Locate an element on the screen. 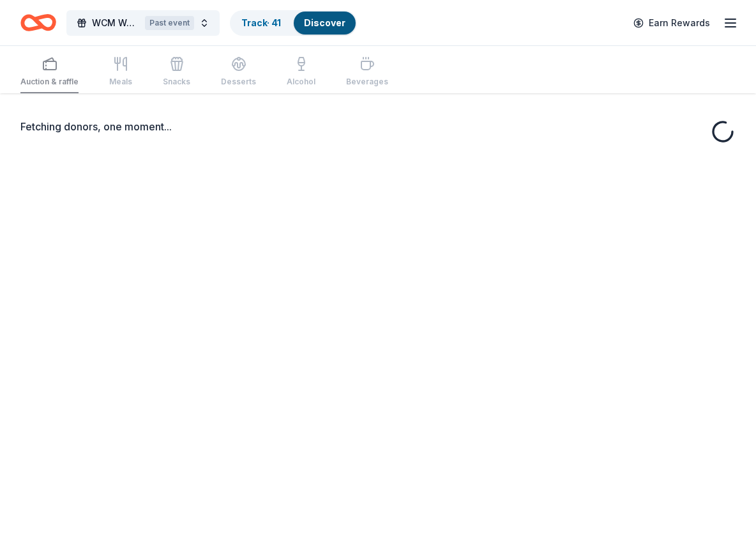 The image size is (756, 542). a: Home is located at coordinates (39, 22).